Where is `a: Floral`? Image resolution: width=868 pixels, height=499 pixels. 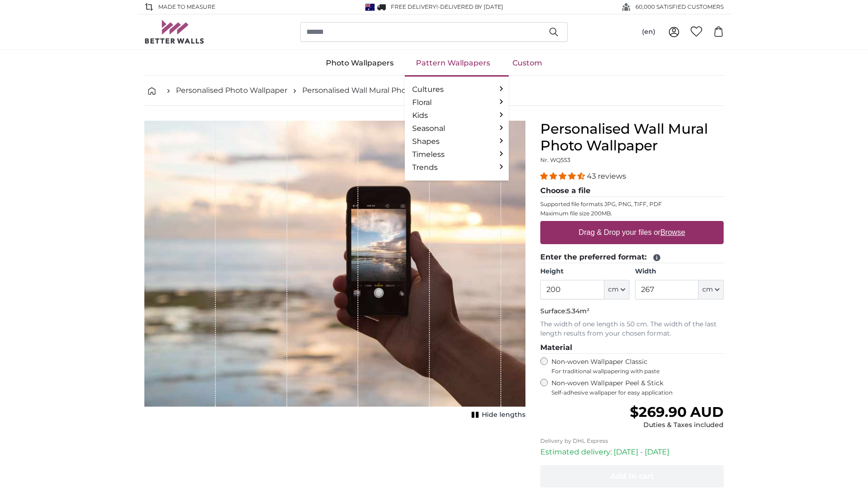 a: Floral is located at coordinates (457, 103).